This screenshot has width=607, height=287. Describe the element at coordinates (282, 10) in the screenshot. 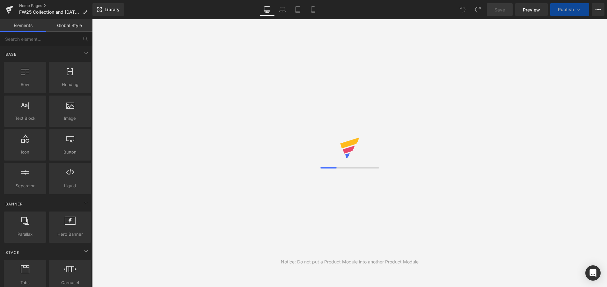

I see `a: Laptop` at that location.